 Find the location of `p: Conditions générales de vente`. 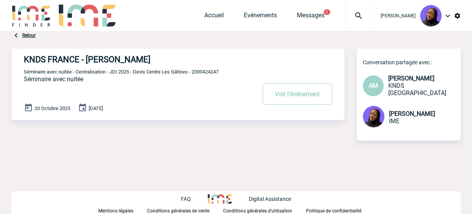

p: Conditions générales de vente is located at coordinates (178, 211).